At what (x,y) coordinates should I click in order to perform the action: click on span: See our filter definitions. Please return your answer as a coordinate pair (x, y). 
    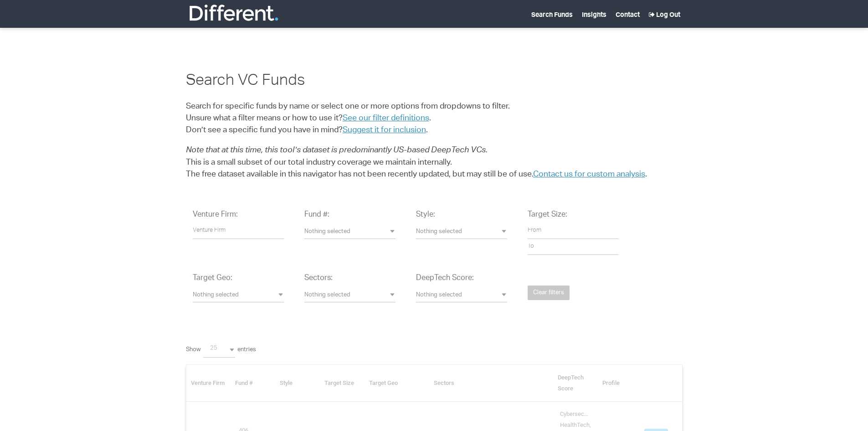
    Looking at the image, I should click on (386, 118).